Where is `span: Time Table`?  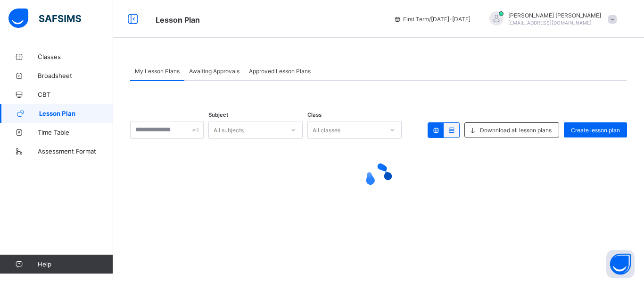 span: Time Table is located at coordinates (75, 132).